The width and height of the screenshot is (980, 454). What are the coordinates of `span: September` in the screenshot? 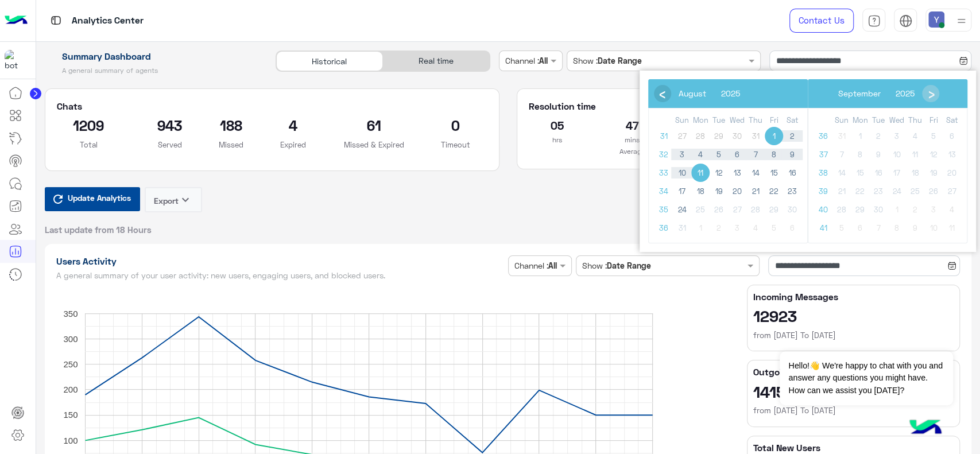 It's located at (859, 93).